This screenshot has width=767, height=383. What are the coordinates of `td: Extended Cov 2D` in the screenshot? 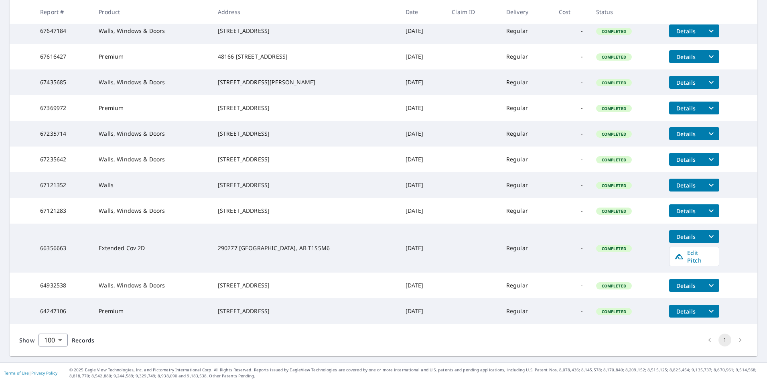 It's located at (152, 248).